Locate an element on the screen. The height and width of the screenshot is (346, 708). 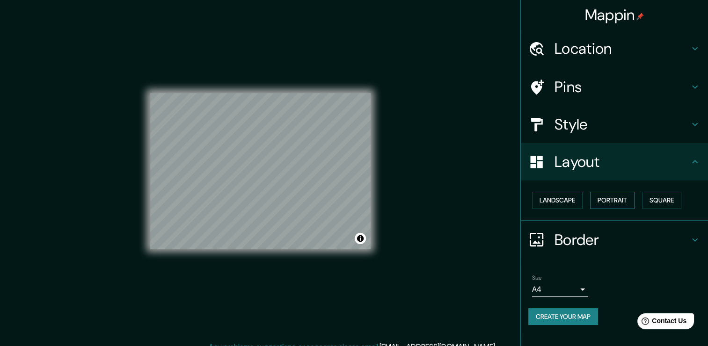
div: Style is located at coordinates (614, 124).